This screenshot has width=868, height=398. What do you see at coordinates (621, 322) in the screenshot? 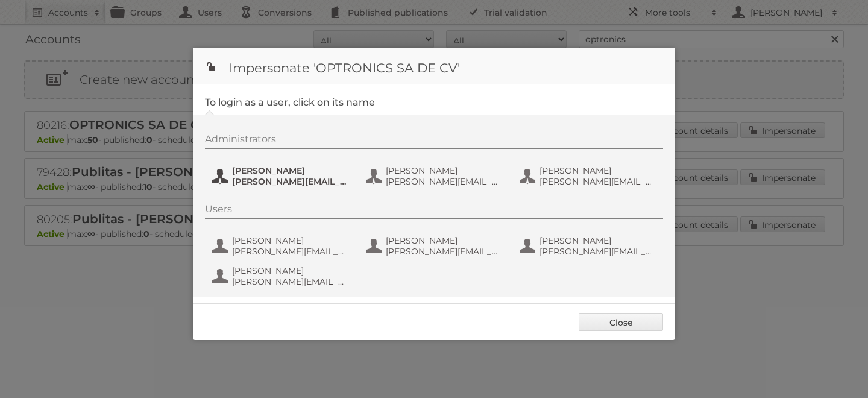
I see `a: Close` at bounding box center [621, 322].